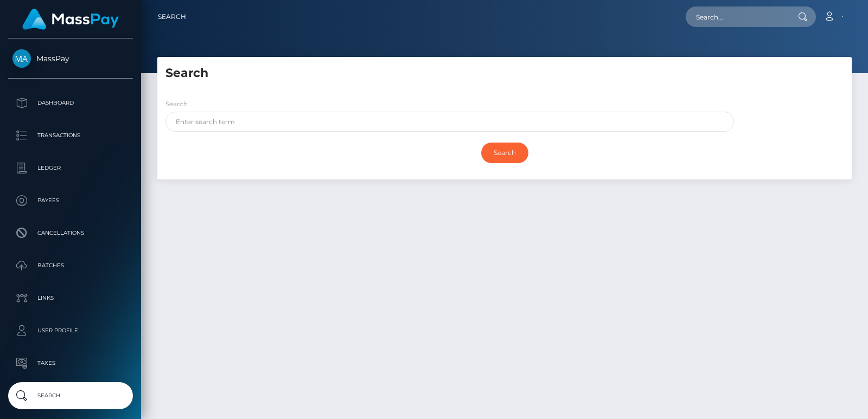 This screenshot has height=419, width=868. I want to click on a: Payees, so click(70, 200).